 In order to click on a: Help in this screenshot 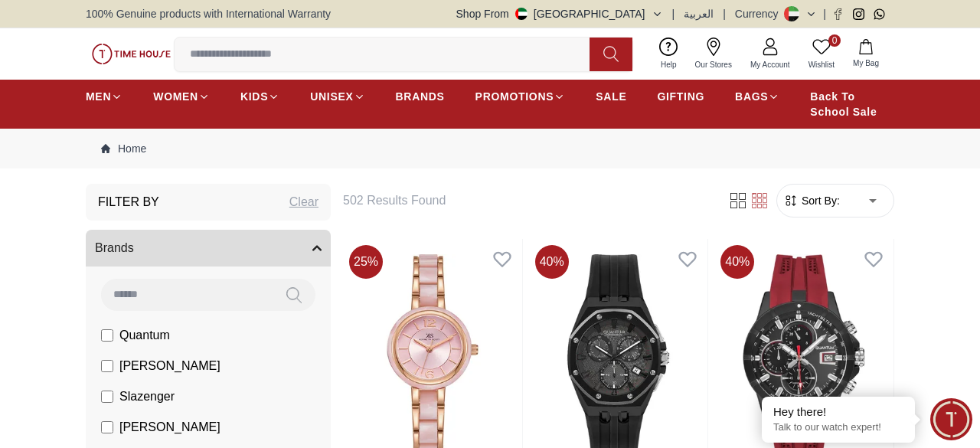, I will do `click(668, 53)`.